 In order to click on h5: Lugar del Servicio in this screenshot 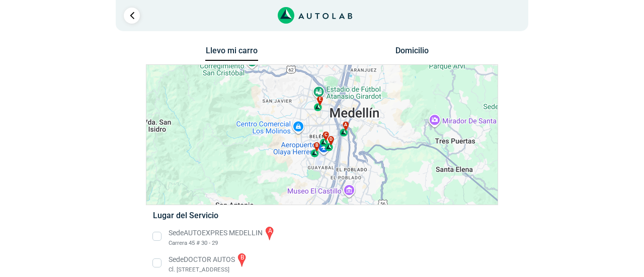, I will do `click(321, 215)`.